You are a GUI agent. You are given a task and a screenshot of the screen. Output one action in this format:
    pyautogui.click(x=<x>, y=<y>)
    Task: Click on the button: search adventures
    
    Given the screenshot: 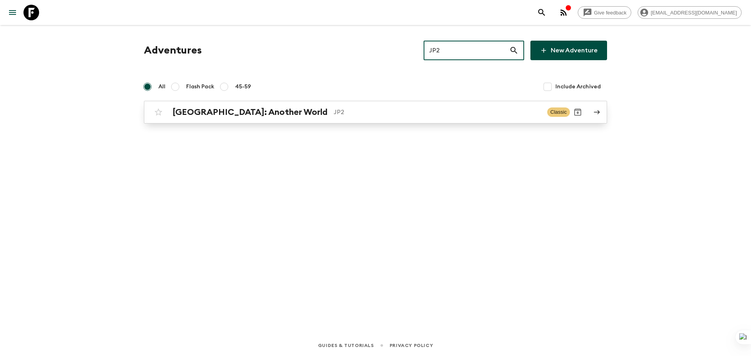 What is the action you would take?
    pyautogui.click(x=542, y=13)
    